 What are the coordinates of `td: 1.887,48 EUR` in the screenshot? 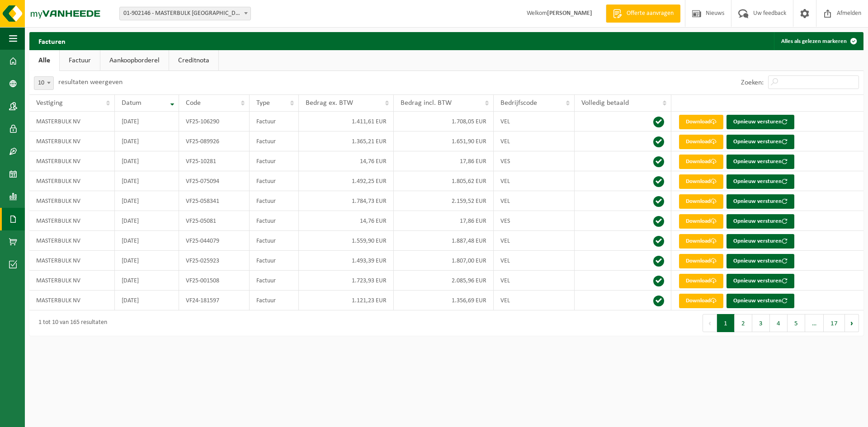 It's located at (444, 241).